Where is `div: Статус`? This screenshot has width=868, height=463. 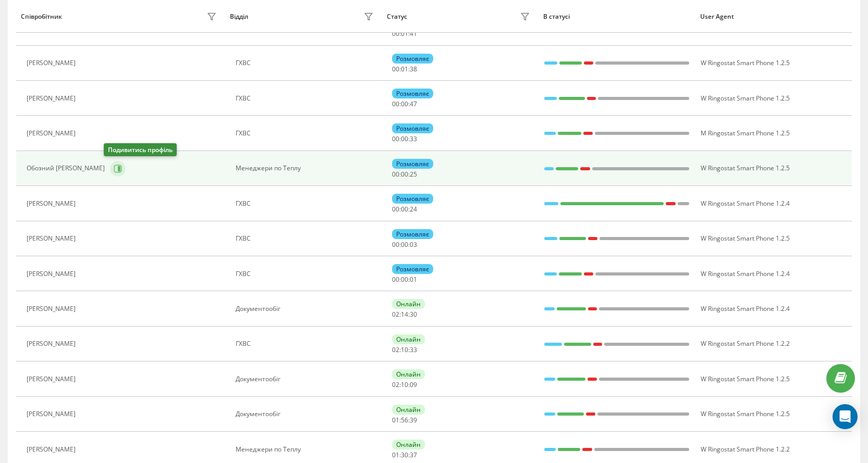
div: Статус is located at coordinates (397, 17).